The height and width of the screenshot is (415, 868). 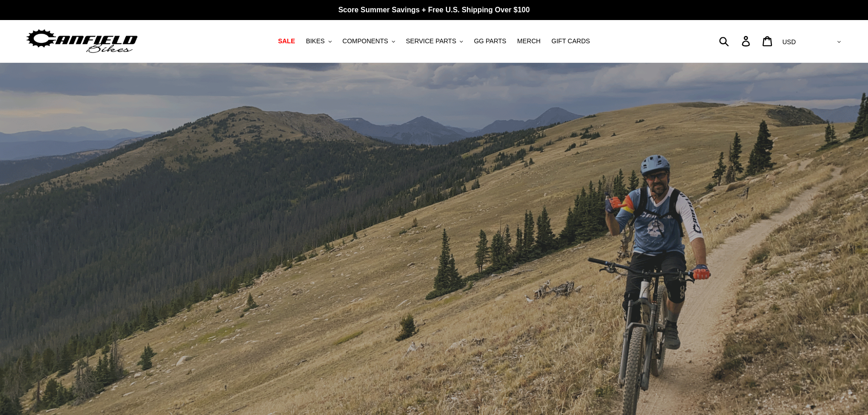 I want to click on span: MERCH, so click(x=528, y=41).